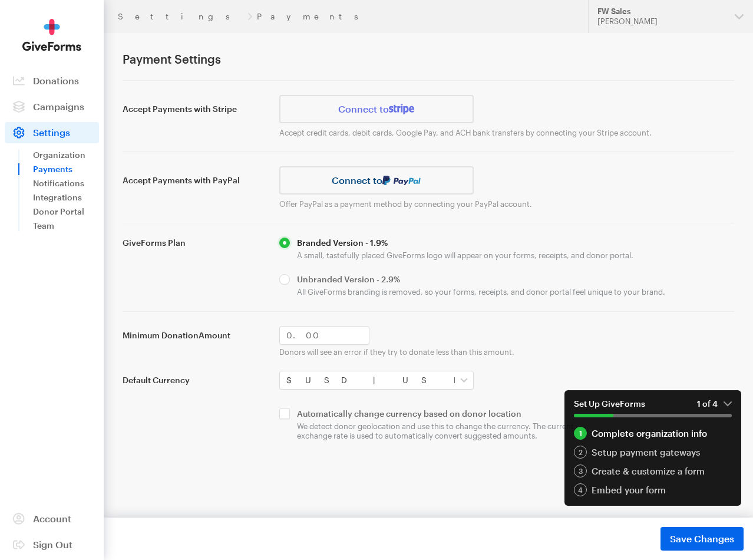 Image resolution: width=753 pixels, height=560 pixels. What do you see at coordinates (56, 80) in the screenshot?
I see `span: Donations` at bounding box center [56, 80].